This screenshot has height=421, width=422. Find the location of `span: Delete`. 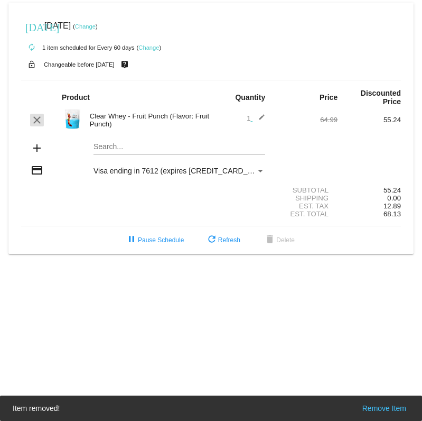

span: Delete is located at coordinates (279, 240).